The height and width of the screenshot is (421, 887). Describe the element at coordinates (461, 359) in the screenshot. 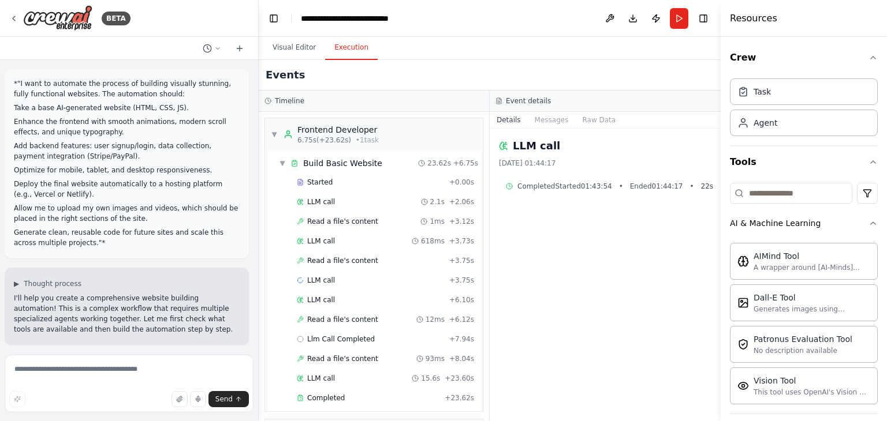

I see `span: + 8.04s` at that location.